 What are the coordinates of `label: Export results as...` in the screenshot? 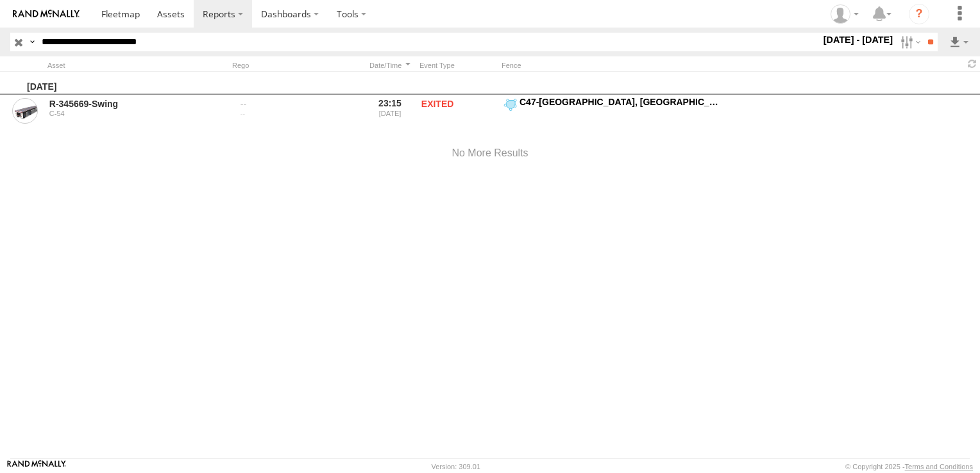 It's located at (959, 41).